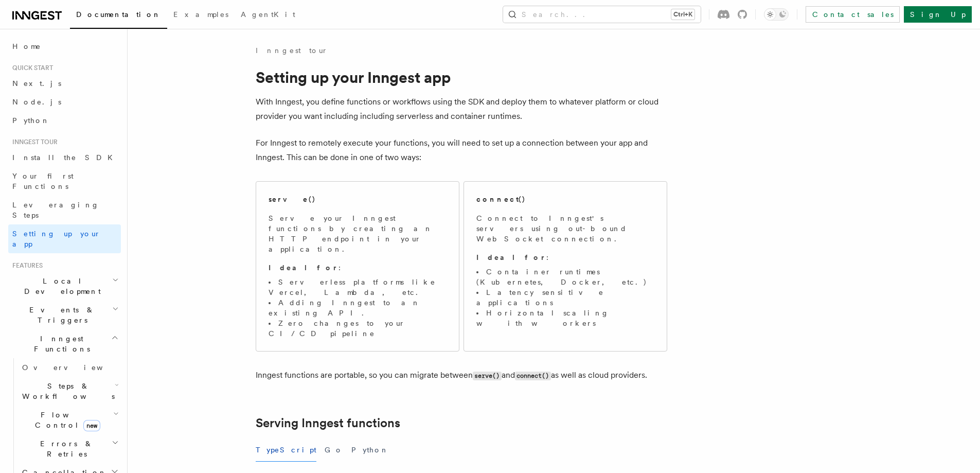  I want to click on button: Go, so click(334, 450).